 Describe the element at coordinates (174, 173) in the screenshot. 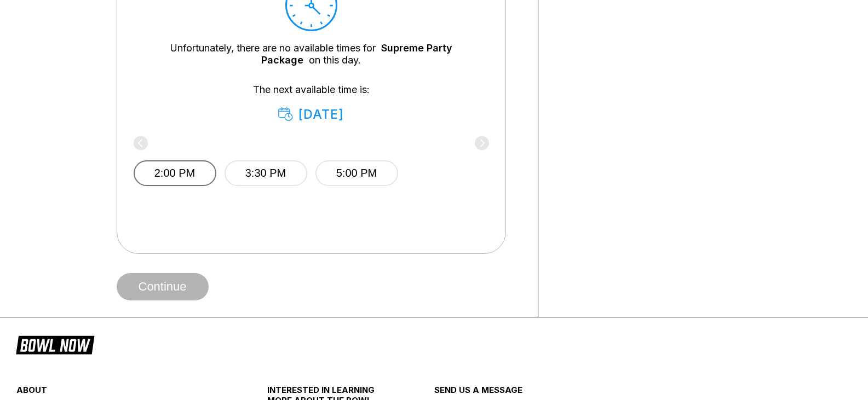

I see `button: 2:00 PM` at that location.